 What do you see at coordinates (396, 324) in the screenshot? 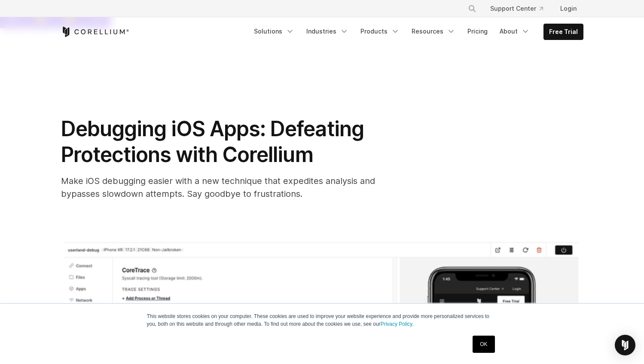
I see `a: Privacy Policy.` at bounding box center [396, 324].